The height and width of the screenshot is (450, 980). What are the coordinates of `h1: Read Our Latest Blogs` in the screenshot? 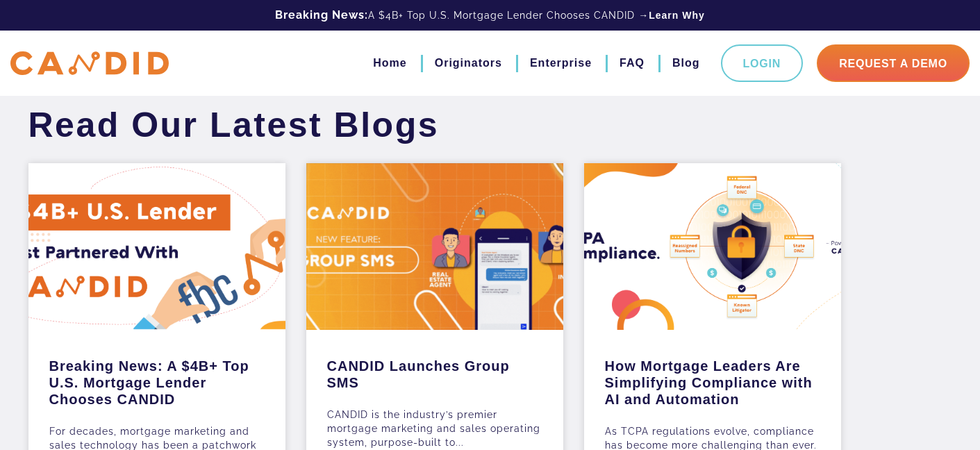 It's located at (234, 125).